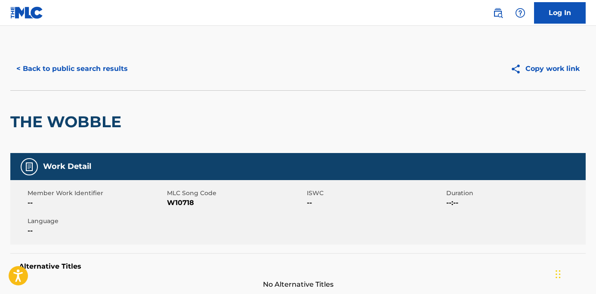  Describe the element at coordinates (27, 12) in the screenshot. I see `img: MLC Logo` at that location.